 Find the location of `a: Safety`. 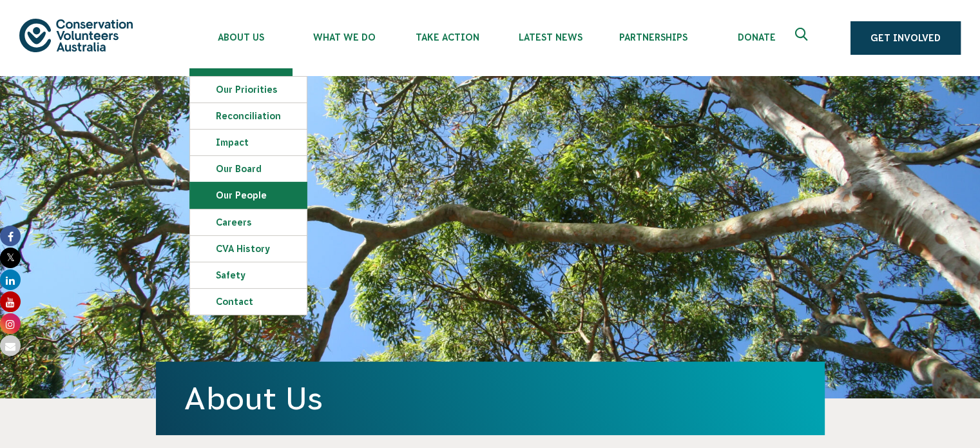

a: Safety is located at coordinates (248, 275).